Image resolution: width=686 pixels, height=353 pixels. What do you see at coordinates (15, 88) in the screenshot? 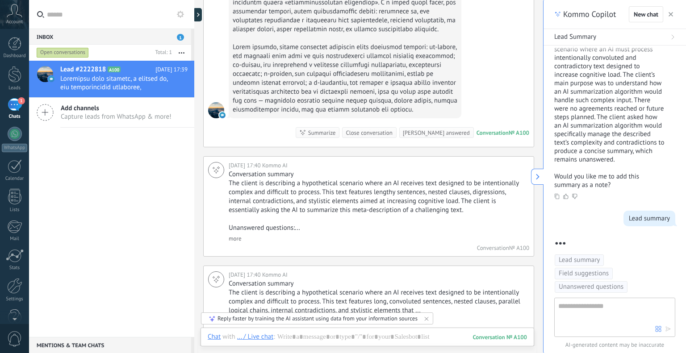
I see `div: Leads` at bounding box center [15, 88].